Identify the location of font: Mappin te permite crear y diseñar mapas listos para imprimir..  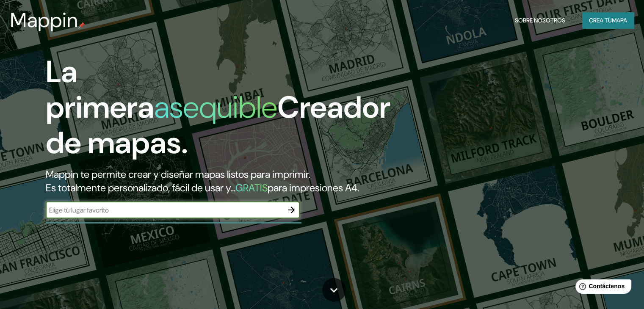
(178, 174).